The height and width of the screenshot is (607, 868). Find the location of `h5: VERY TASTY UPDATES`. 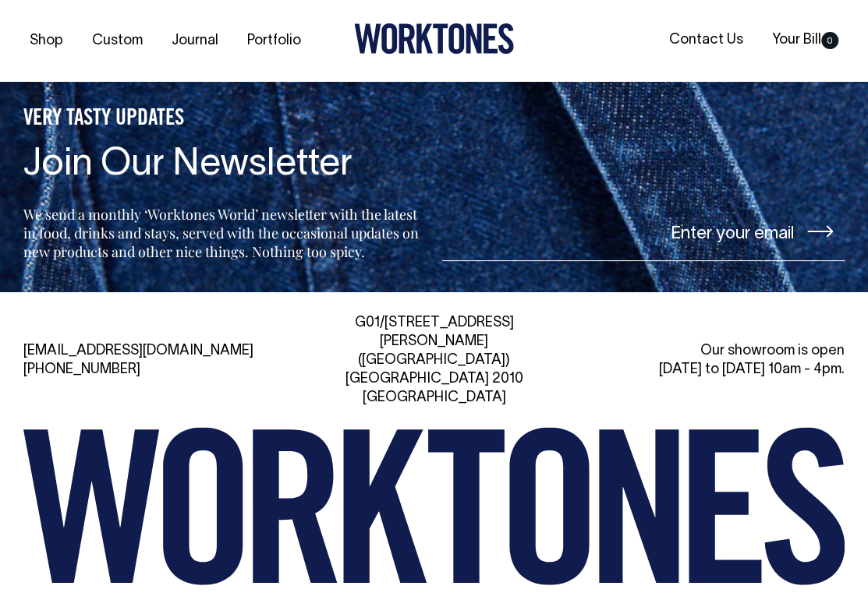

h5: VERY TASTY UPDATES is located at coordinates (225, 119).